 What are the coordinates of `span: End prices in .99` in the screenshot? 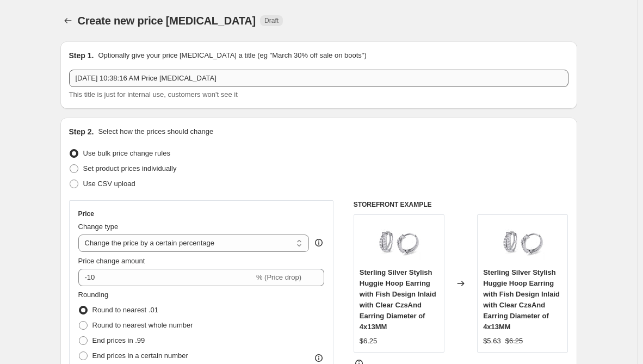 It's located at (118, 339).